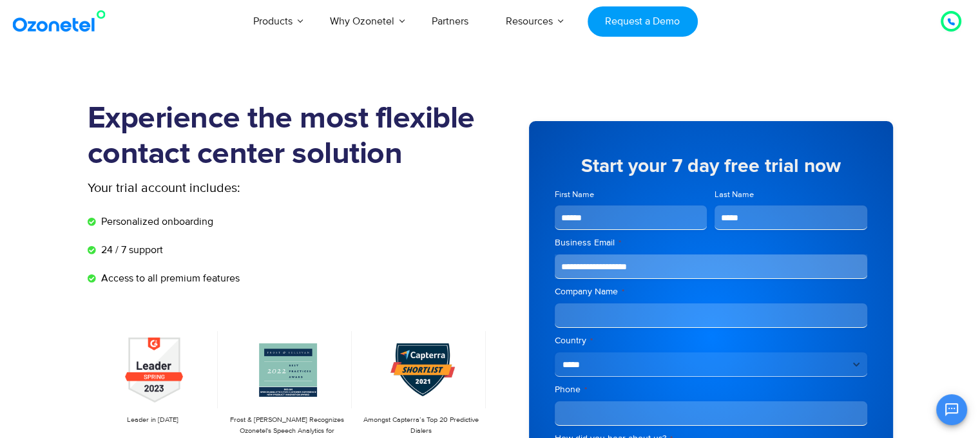  I want to click on label: Country, so click(711, 340).